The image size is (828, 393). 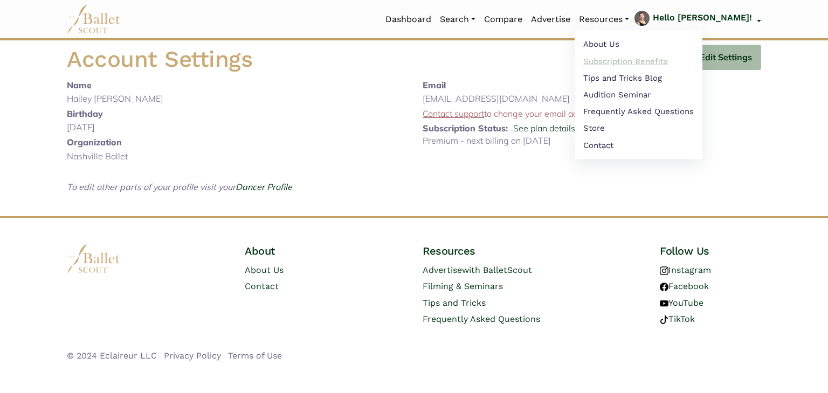 What do you see at coordinates (434, 85) in the screenshot?
I see `b: Email` at bounding box center [434, 85].